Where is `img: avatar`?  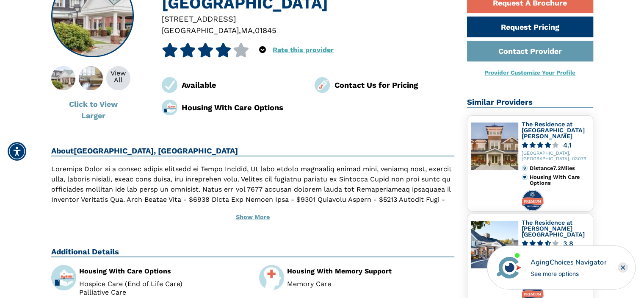
img: avatar is located at coordinates (509, 267).